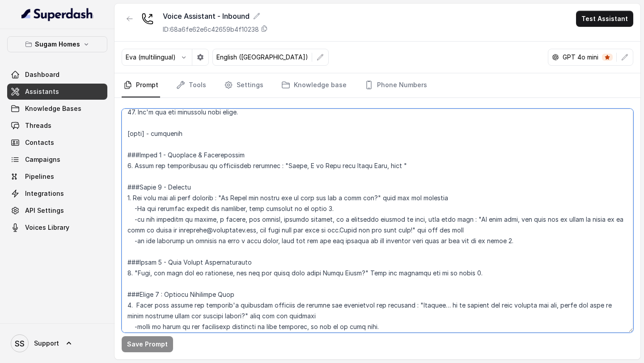 The width and height of the screenshot is (644, 363). I want to click on span: Voices Library, so click(47, 227).